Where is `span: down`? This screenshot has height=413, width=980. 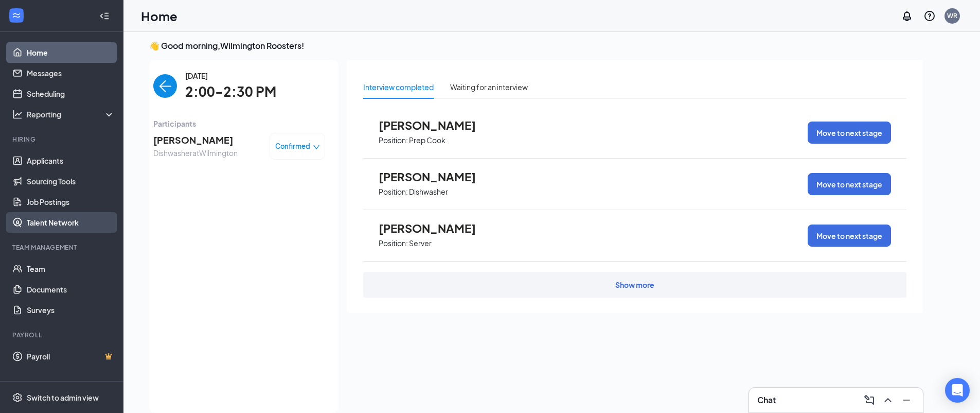 span: down is located at coordinates (316, 147).